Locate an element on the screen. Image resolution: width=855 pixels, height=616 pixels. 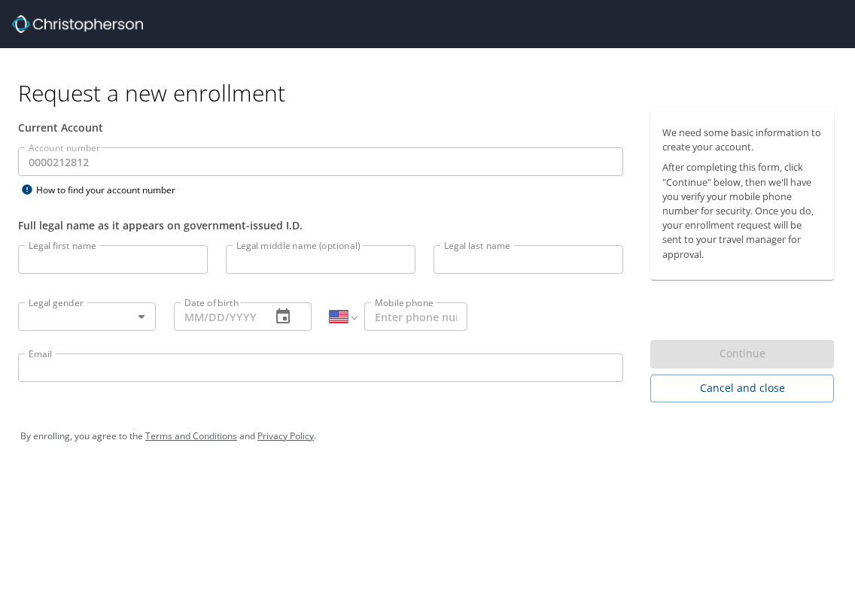
button: Cancel and close is located at coordinates (742, 388).